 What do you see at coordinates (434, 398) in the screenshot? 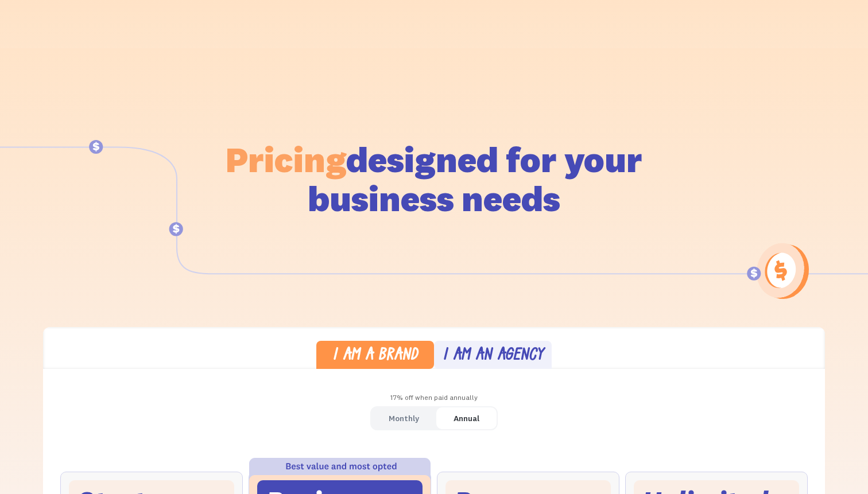
I see `div: 17% off when paid annually` at bounding box center [434, 398].